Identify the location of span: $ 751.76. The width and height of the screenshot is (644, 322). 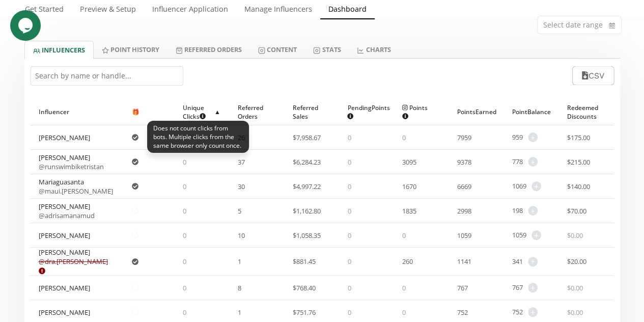
(304, 313).